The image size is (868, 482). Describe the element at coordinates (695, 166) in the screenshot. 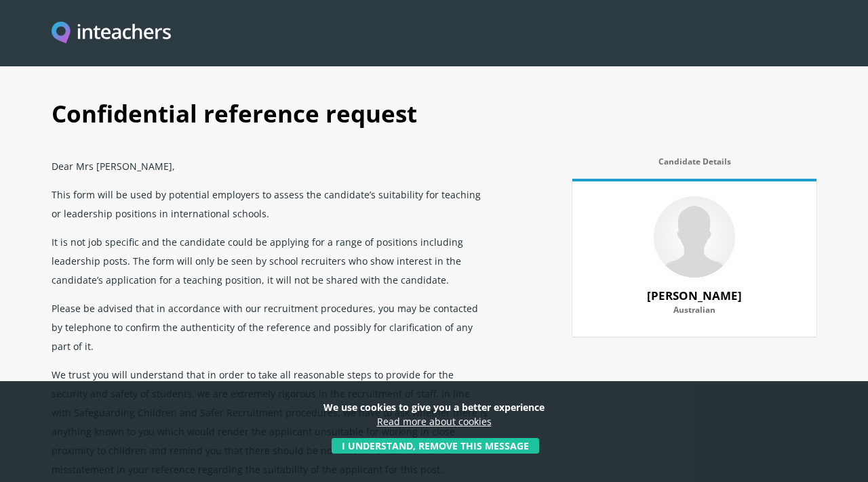

I see `label: Candidate Details` at that location.